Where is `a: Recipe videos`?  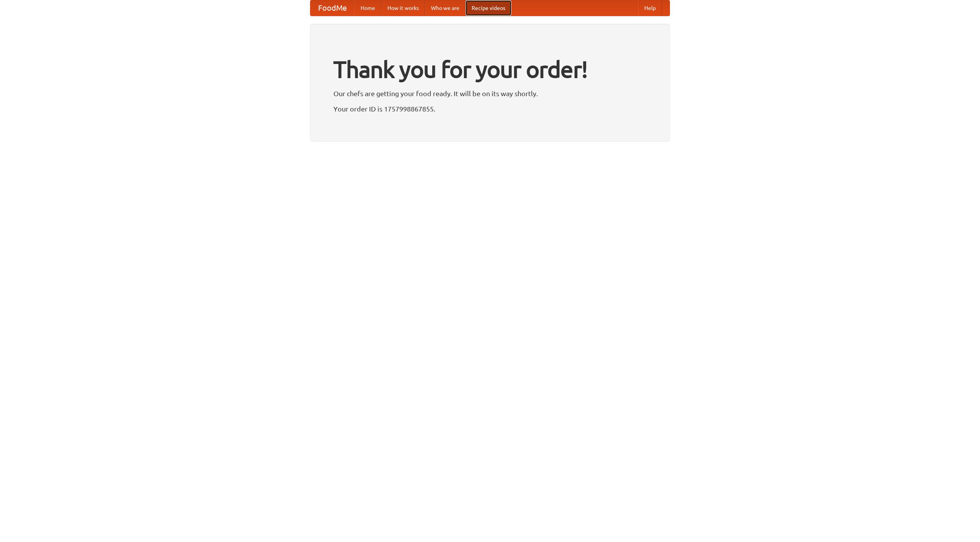
a: Recipe videos is located at coordinates (488, 8).